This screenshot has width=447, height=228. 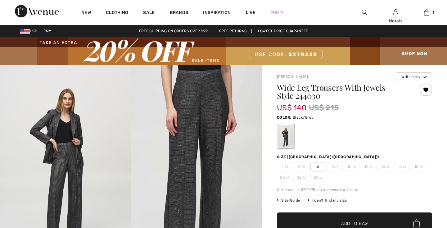 I want to click on img: 1ère Avenue, so click(x=37, y=11).